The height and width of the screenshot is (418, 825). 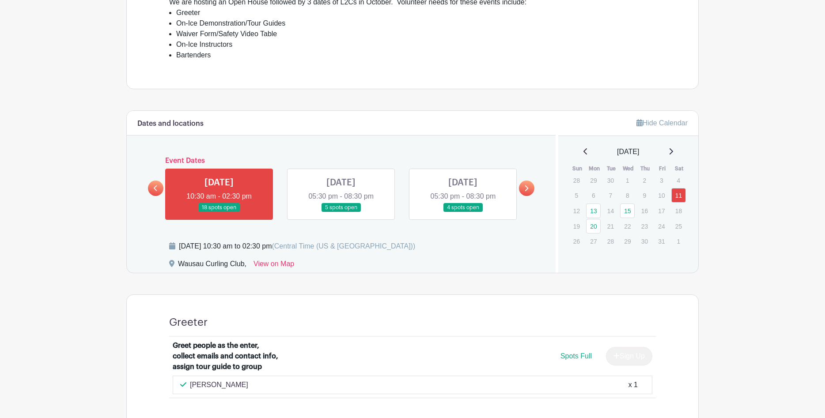 What do you see at coordinates (644, 195) in the screenshot?
I see `p: 9` at bounding box center [644, 195].